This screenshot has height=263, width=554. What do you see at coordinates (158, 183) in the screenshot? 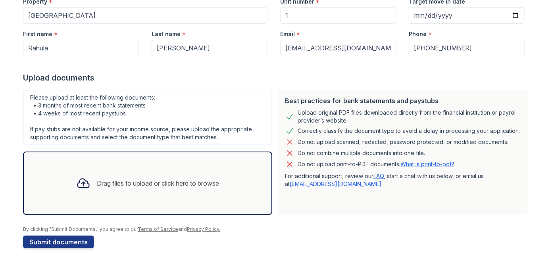
I see `div: Drag files to upload or click here to browse` at bounding box center [158, 183].